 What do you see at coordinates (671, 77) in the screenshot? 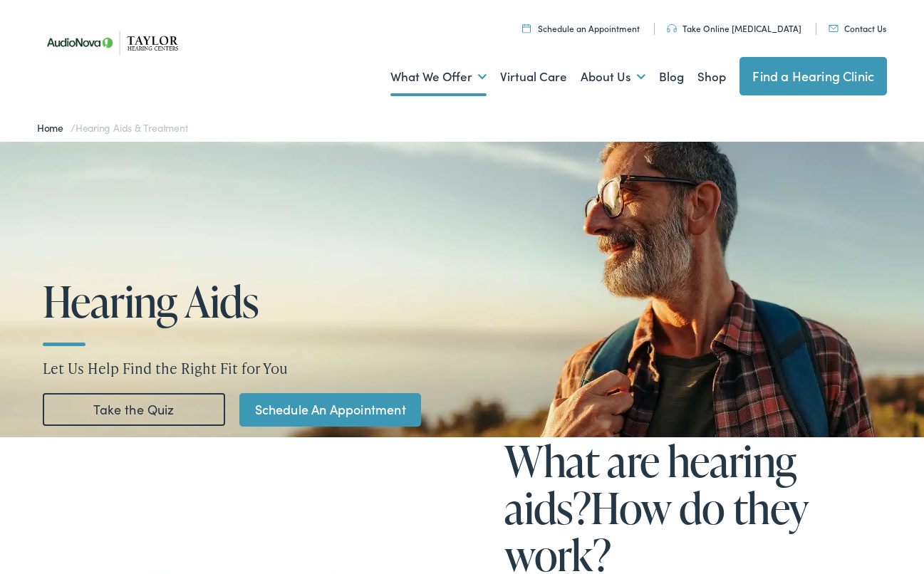
I see `a: Blog` at bounding box center [671, 77].